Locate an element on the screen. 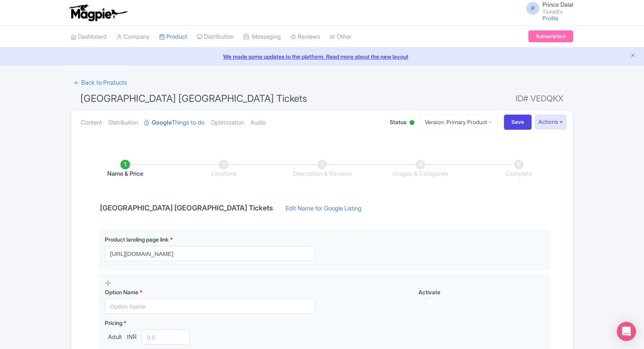  input: 0.0 is located at coordinates (166, 337).